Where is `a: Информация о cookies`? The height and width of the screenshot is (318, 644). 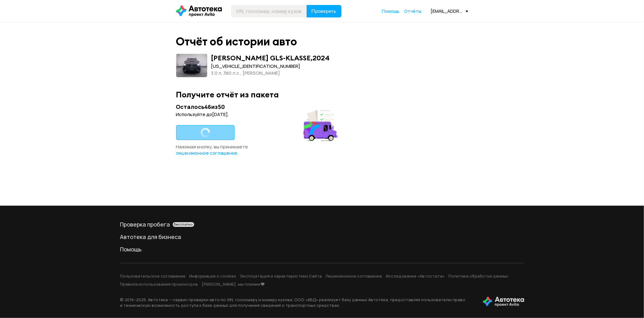
a: Информация о cookies is located at coordinates (213, 276).